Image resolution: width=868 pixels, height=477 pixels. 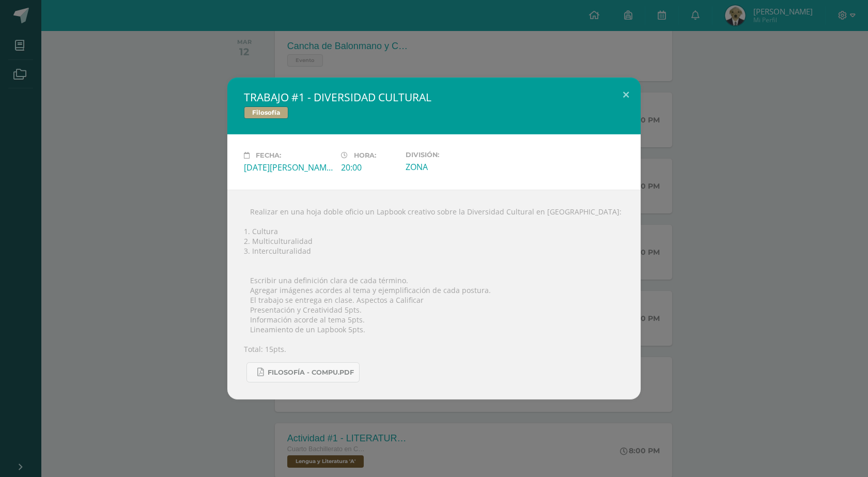 I want to click on h2: TRABAJO #1 - DIVERSIDAD CULTURAL, so click(x=434, y=97).